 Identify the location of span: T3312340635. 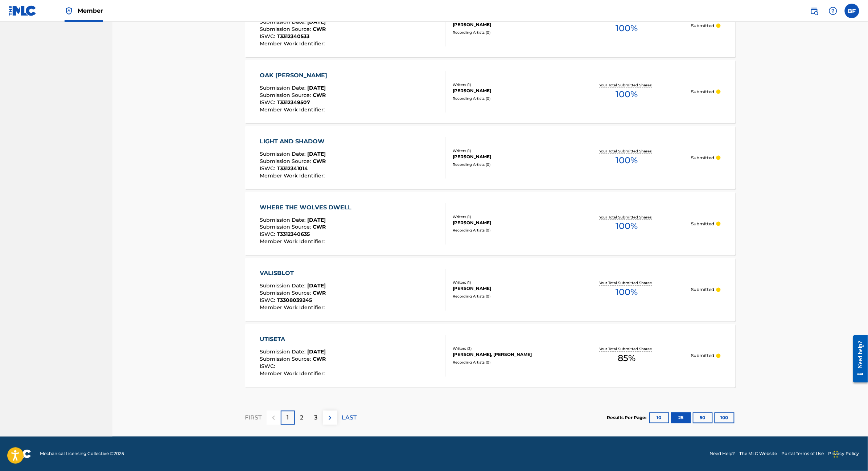
(293, 234).